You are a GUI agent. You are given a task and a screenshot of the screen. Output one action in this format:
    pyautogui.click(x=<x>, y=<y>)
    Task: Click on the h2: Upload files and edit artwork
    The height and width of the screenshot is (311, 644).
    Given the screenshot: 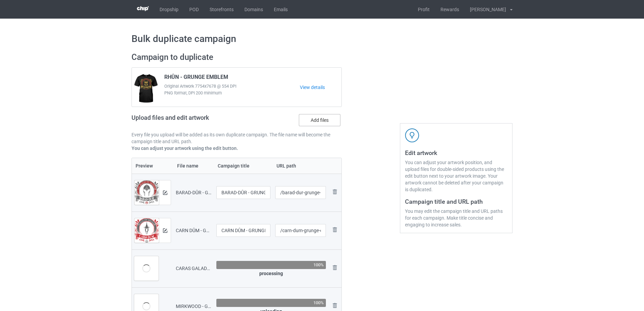 What is the action you would take?
    pyautogui.click(x=194, y=120)
    